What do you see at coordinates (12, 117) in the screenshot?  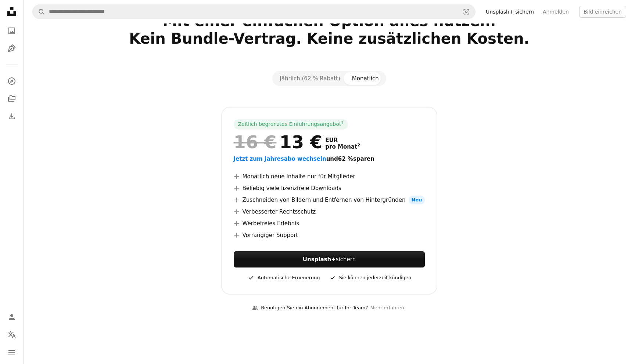 I see `a: Bisherige Downloads` at bounding box center [12, 117].